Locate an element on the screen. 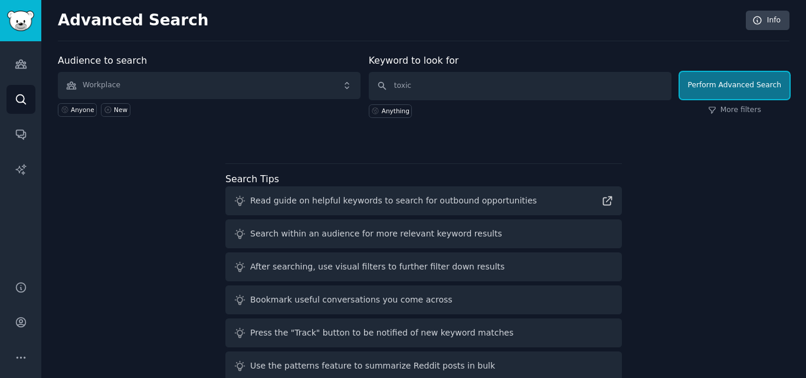 The width and height of the screenshot is (806, 378). div: New is located at coordinates (120, 110).